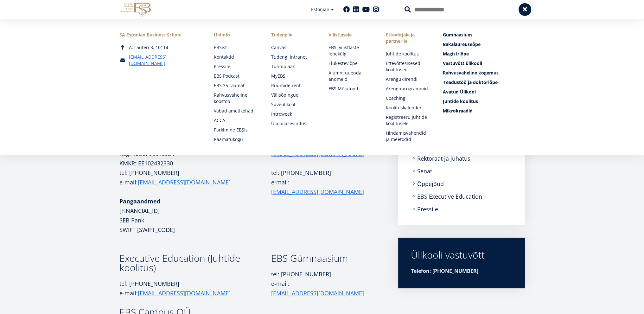  Describe the element at coordinates (471, 72) in the screenshot. I see `span: Rahvusvaheline kogemus` at that location.